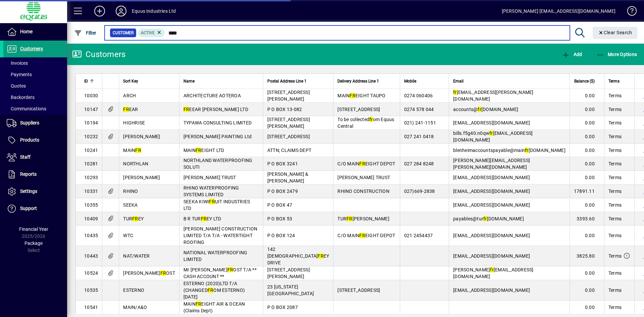 The width and height of the screenshot is (644, 317). Describe the element at coordinates (131, 109) in the screenshot. I see `span: EAR` at that location.